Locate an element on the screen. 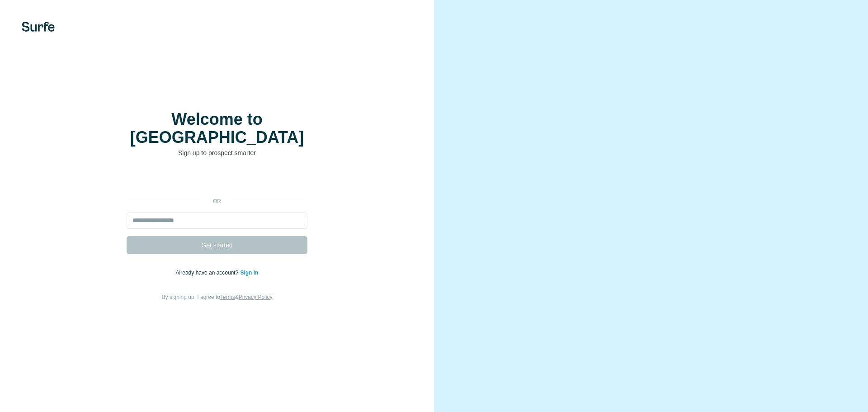  a: Terms is located at coordinates (227, 298).